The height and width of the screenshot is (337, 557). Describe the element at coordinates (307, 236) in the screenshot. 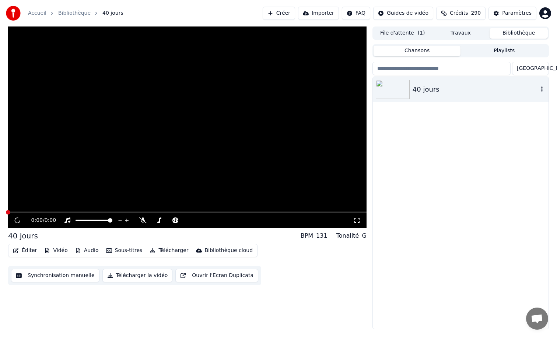

I see `div: BPM` at that location.